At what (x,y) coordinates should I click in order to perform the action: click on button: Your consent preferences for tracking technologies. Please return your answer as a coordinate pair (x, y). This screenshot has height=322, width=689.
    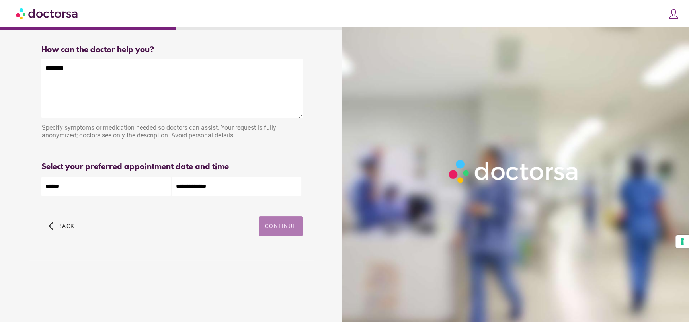
    Looking at the image, I should click on (682, 242).